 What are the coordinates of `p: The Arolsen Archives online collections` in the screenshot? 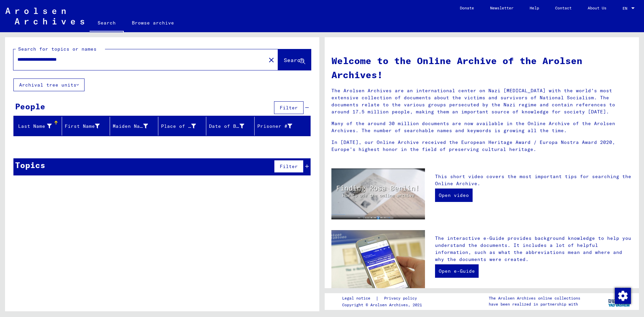 It's located at (535, 299).